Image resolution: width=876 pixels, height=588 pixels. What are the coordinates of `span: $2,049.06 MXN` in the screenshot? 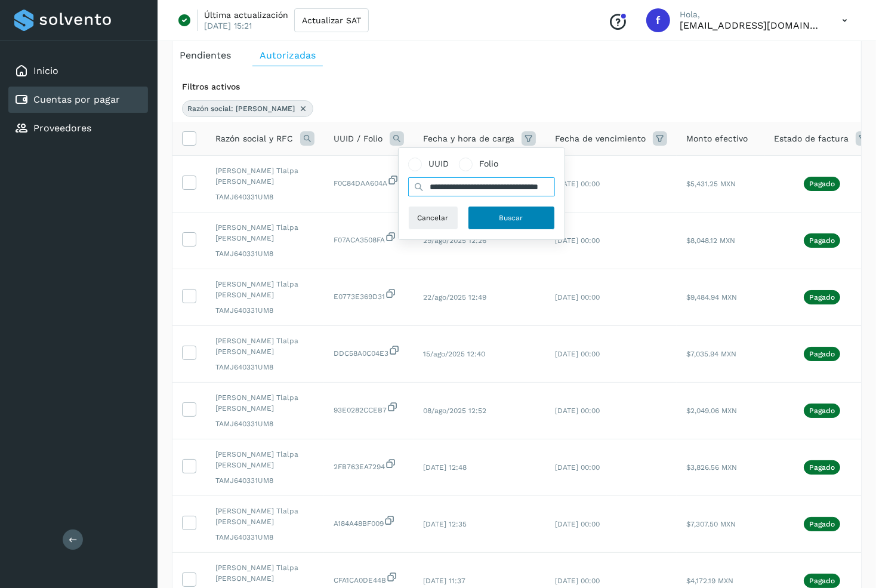 It's located at (712, 411).